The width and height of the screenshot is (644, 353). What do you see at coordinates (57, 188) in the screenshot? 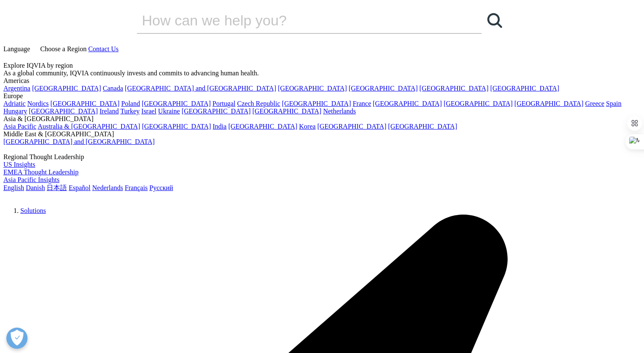
I see `a: 日本語` at bounding box center [57, 188].